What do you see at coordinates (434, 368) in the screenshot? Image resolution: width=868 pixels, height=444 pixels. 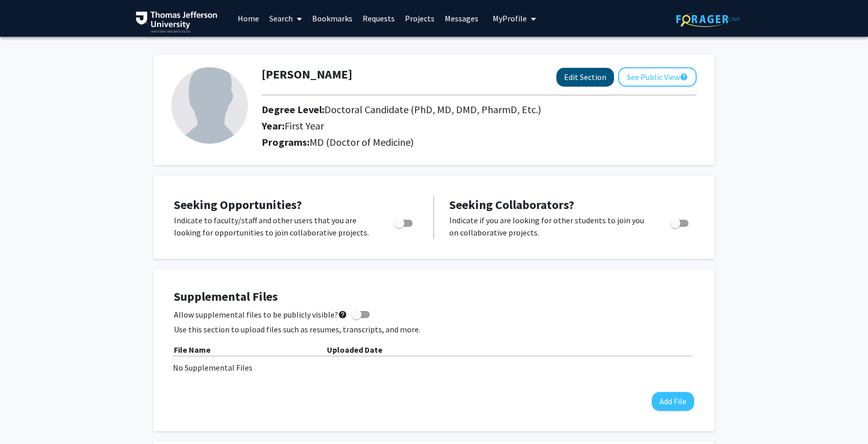 I see `div: No Supplemental Files` at bounding box center [434, 368].